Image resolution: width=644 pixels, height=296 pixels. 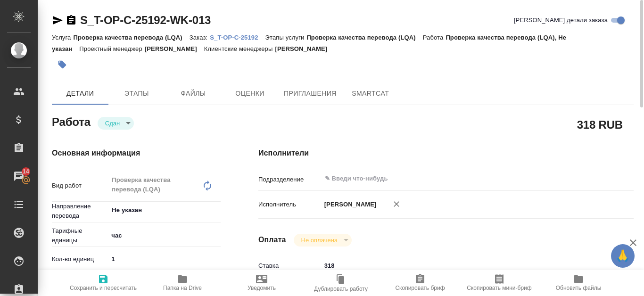 What do you see at coordinates (271, 240) in the screenshot?
I see `h4: Оплата` at bounding box center [271, 240].